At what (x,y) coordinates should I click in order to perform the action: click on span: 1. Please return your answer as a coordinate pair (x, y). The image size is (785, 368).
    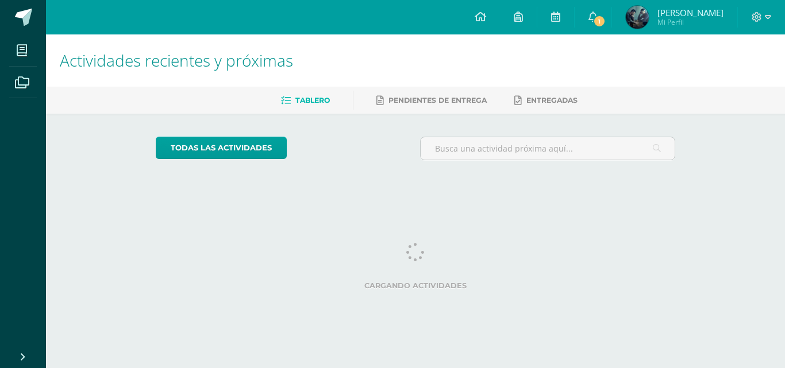
    Looking at the image, I should click on (599, 21).